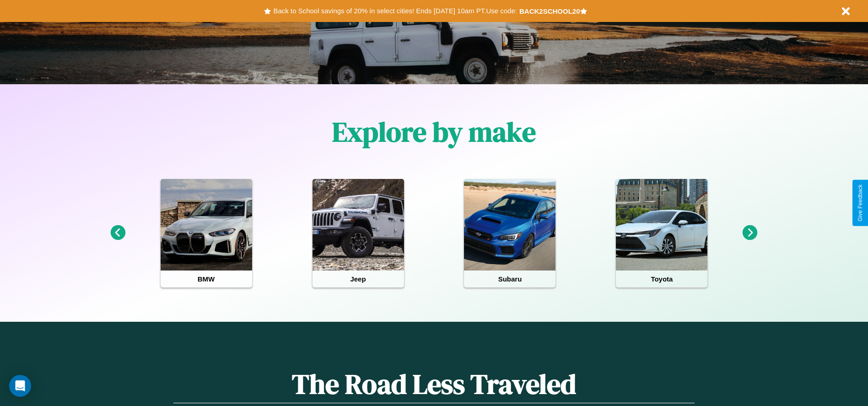 This screenshot has height=406, width=868. Describe the element at coordinates (20, 386) in the screenshot. I see `div: Open Intercom Messenger` at that location.